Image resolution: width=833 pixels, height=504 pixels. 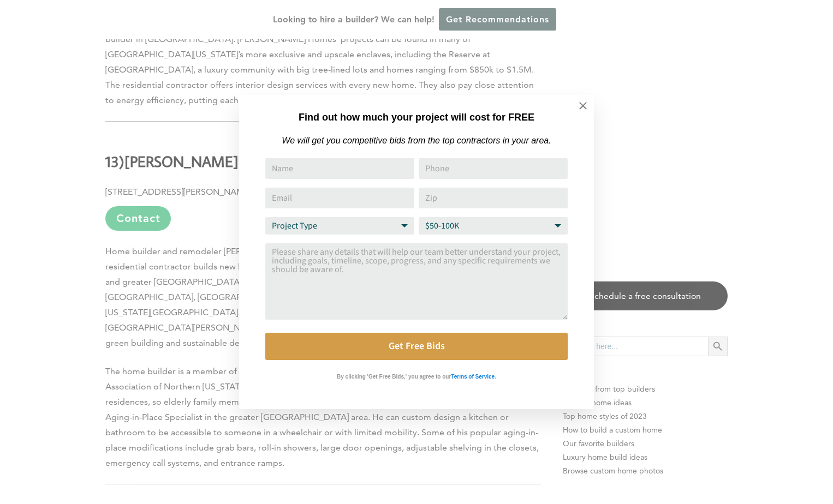 What do you see at coordinates (416, 117) in the screenshot?
I see `strong: Find out how much your project will cost for FREE` at bounding box center [416, 117].